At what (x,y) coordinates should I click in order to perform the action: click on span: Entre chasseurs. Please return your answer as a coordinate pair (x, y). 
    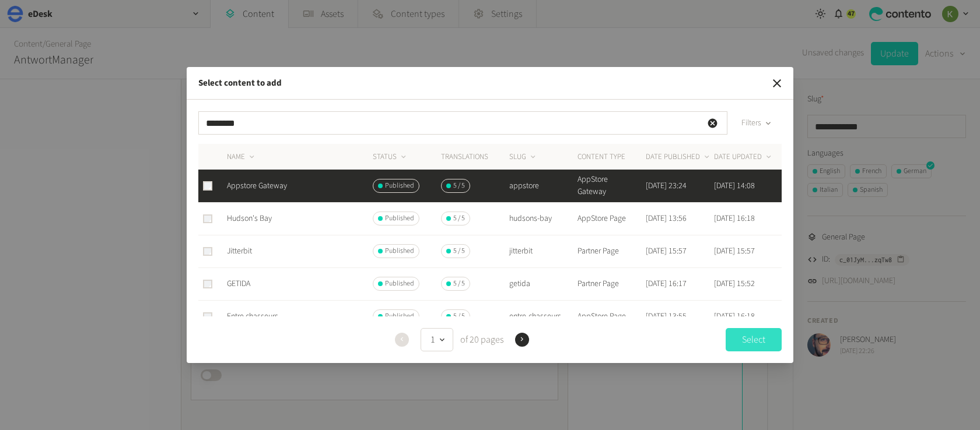
    Looking at the image, I should click on (253, 316).